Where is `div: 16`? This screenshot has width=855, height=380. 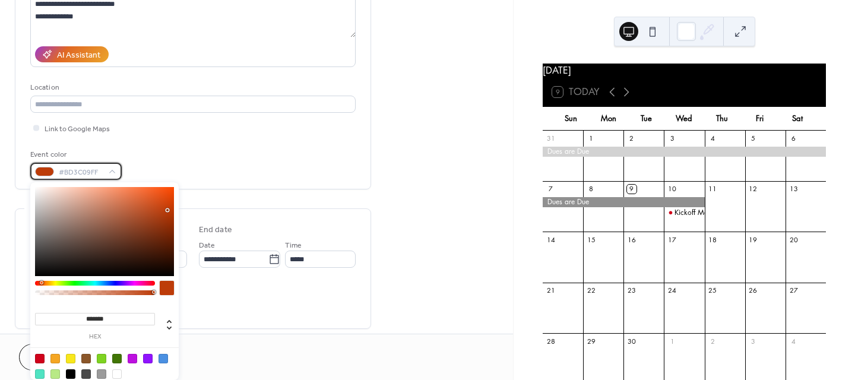 div: 16 is located at coordinates (631, 239).